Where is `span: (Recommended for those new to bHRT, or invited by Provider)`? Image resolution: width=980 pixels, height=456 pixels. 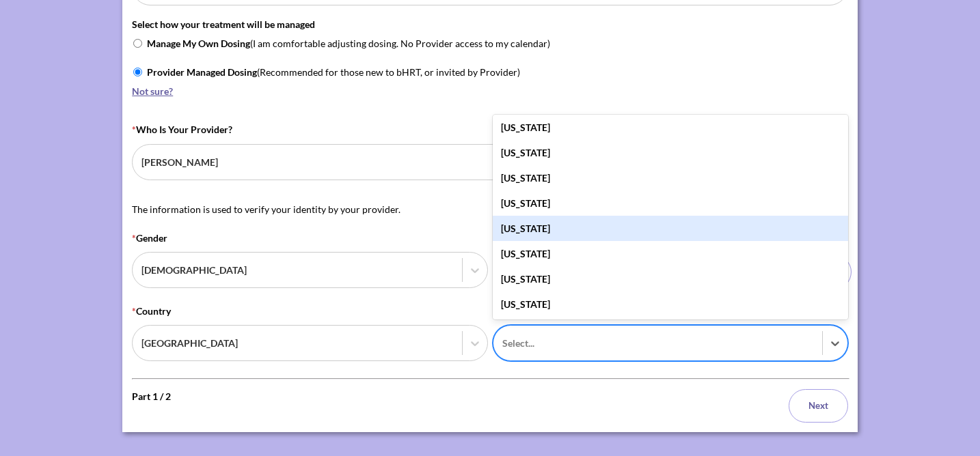 span: (Recommended for those new to bHRT, or invited by Provider) is located at coordinates (333, 72).